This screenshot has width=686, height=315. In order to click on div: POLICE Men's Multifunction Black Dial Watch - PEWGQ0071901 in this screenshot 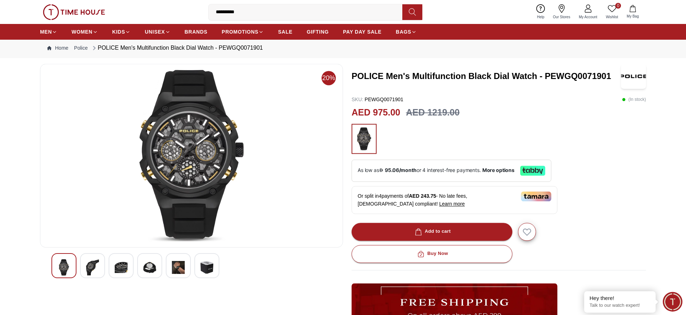, I will do `click(177, 48)`.